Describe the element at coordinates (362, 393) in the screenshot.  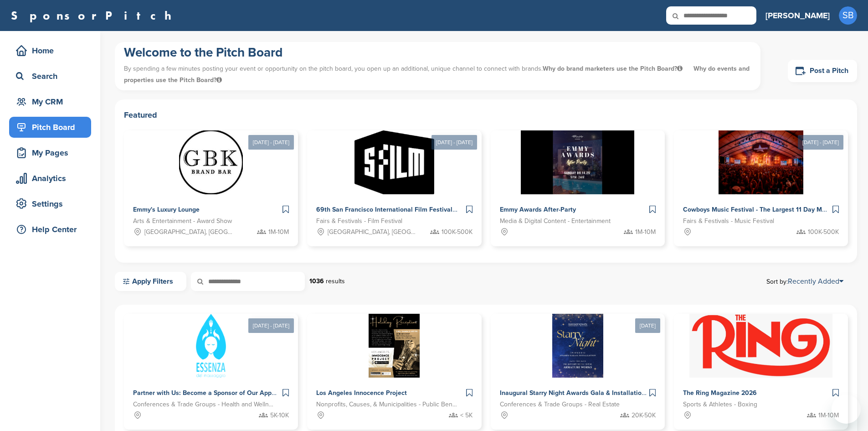
I see `span: Los Angeles Innocence Project` at that location.